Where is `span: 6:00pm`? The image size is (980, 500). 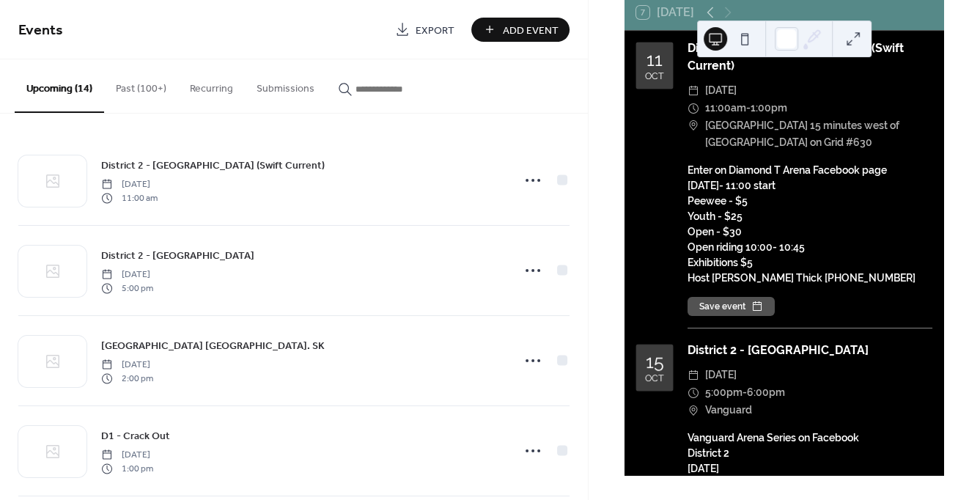 span: 6:00pm is located at coordinates (765, 393).